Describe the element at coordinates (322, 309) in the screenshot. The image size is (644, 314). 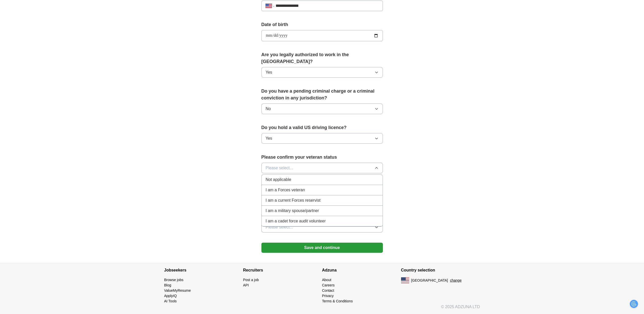
I see `div: © 2025 ADZUNA LTD` at that location.